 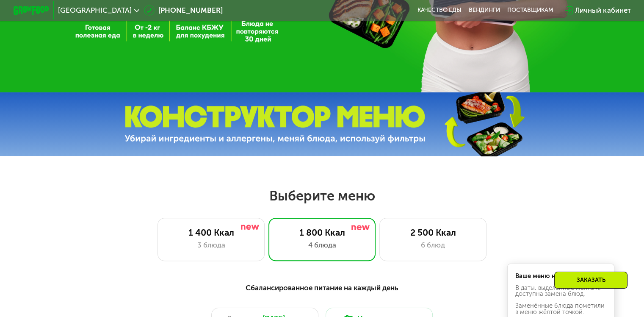 What do you see at coordinates (561, 309) in the screenshot?
I see `div: Заменённые блюда пометили в меню жёлтой точкой.` at bounding box center [561, 309].